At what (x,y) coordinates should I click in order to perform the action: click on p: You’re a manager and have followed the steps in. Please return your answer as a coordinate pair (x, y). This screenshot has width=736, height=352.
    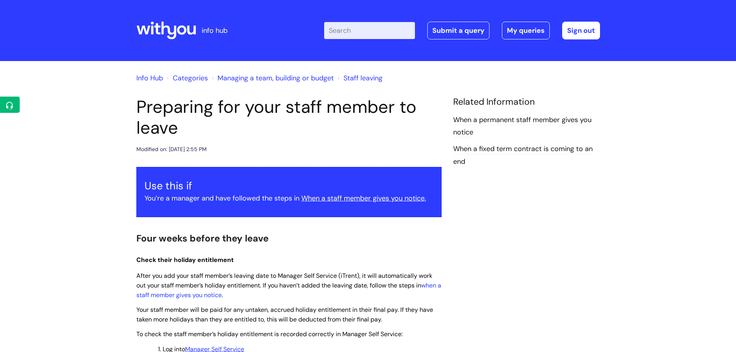
    Looking at the image, I should click on (289, 198).